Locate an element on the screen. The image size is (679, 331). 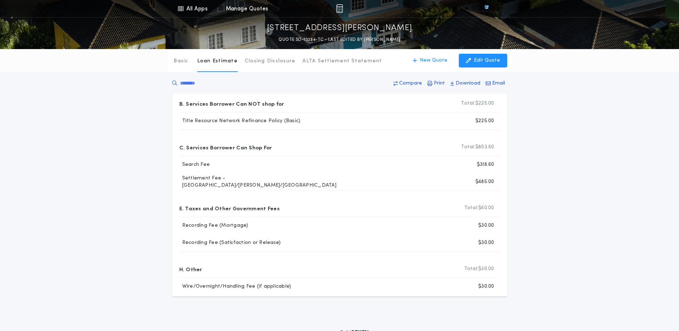
p: E. Taxes and Other Government Fees is located at coordinates (229, 208).